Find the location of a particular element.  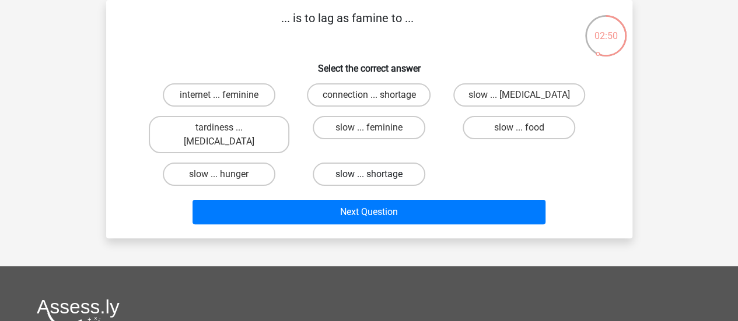

label: slow ... food is located at coordinates (519, 128).